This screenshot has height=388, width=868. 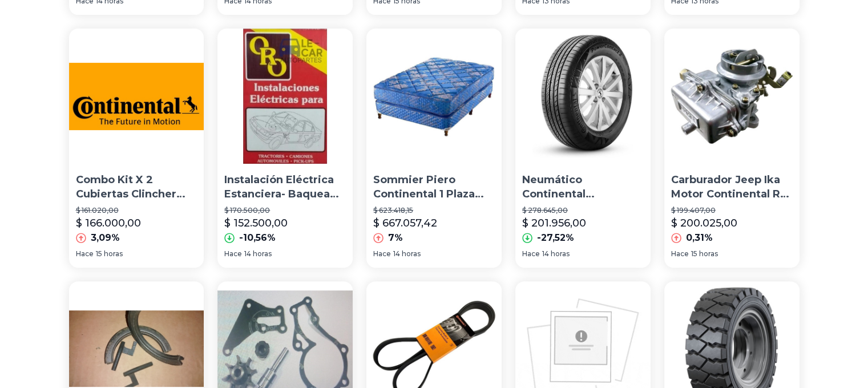 I want to click on img: Combo Kit X 2 Cubiertas Clincher Continental Ultrasport2, so click(x=136, y=96).